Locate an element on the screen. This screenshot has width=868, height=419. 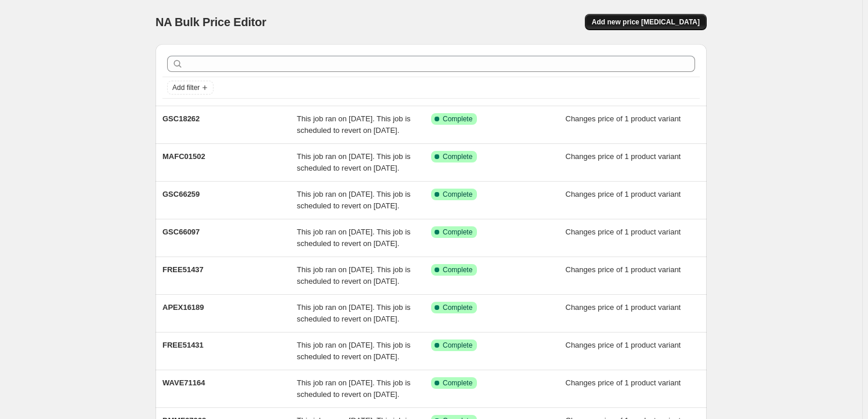
span: FREE51431 is located at coordinates (183, 345).